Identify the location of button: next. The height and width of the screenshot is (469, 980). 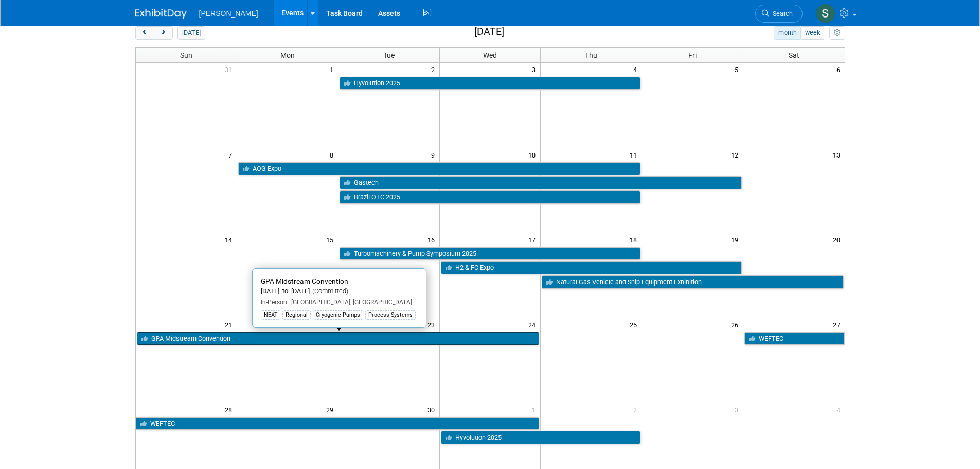
(163, 33).